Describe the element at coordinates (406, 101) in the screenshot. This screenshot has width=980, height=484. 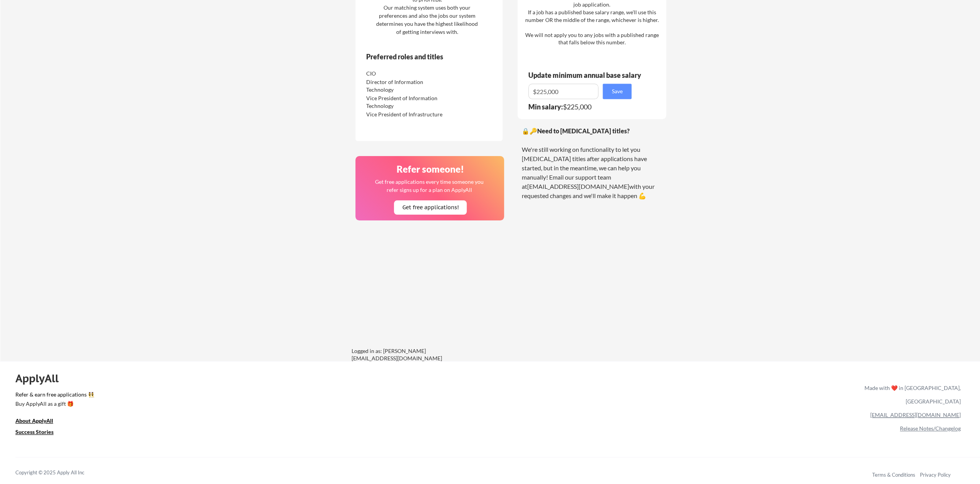
I see `div: Vice President of Information Technology` at that location.